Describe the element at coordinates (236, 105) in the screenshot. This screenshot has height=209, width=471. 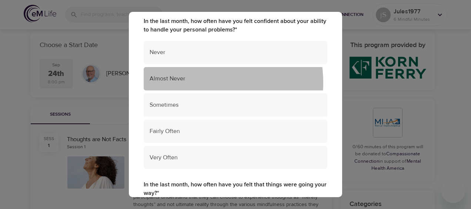
I see `span: Sometimes` at that location.